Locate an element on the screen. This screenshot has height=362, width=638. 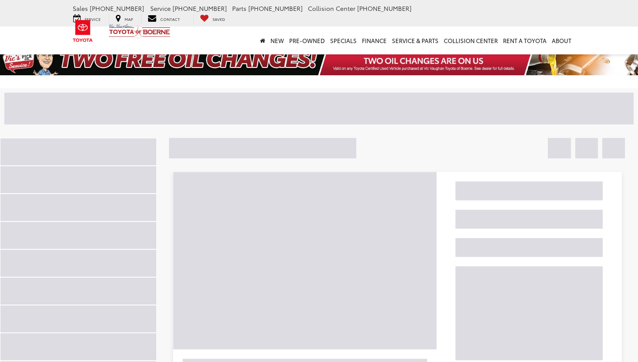
a: About is located at coordinates (561, 41).